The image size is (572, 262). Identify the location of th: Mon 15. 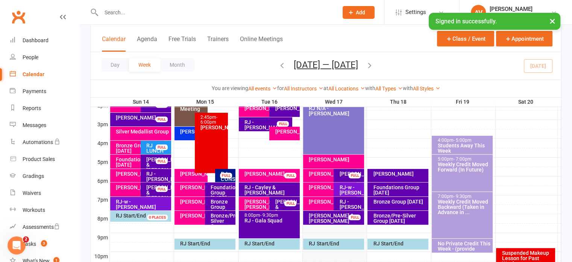
(206, 102).